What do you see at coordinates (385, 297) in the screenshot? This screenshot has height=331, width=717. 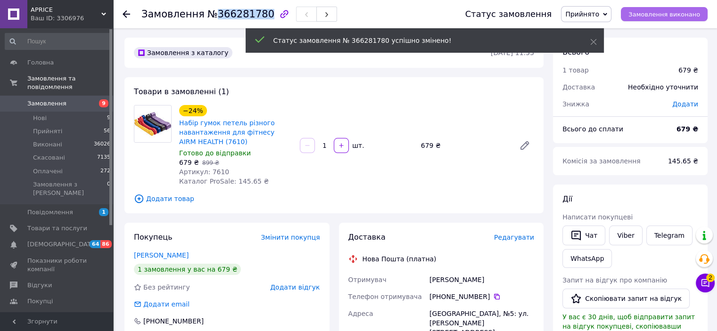 I see `span: Телефон отримувача` at bounding box center [385, 297].